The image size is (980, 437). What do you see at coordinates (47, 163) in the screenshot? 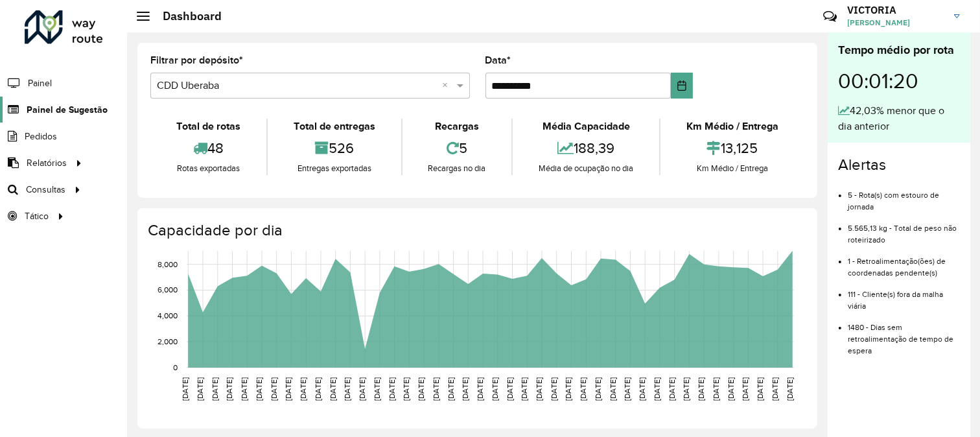
I see `span: Relatórios` at bounding box center [47, 163].